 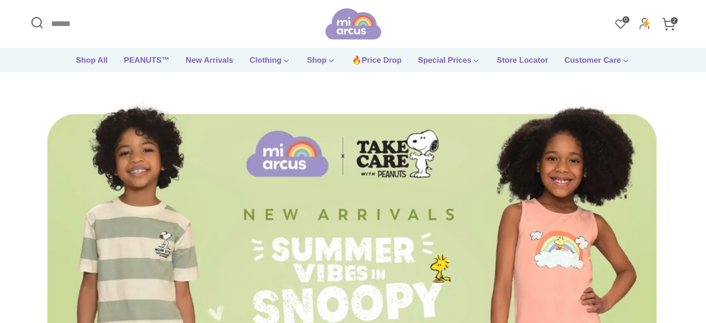 I want to click on button: Open Search, so click(x=37, y=23).